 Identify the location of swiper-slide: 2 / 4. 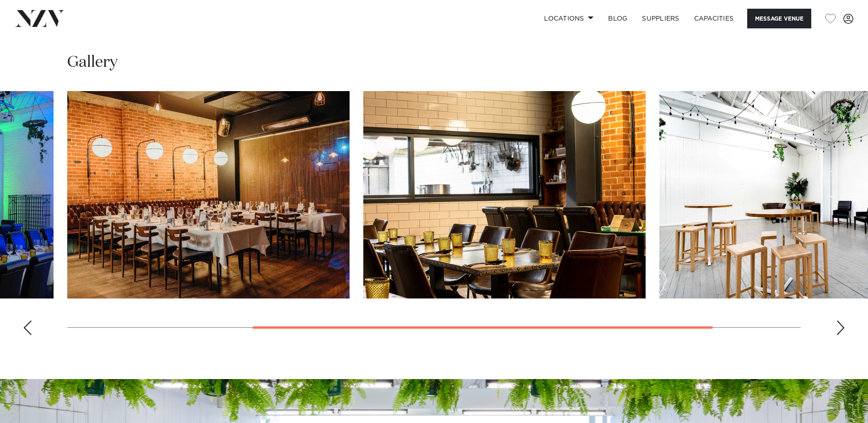
(208, 195).